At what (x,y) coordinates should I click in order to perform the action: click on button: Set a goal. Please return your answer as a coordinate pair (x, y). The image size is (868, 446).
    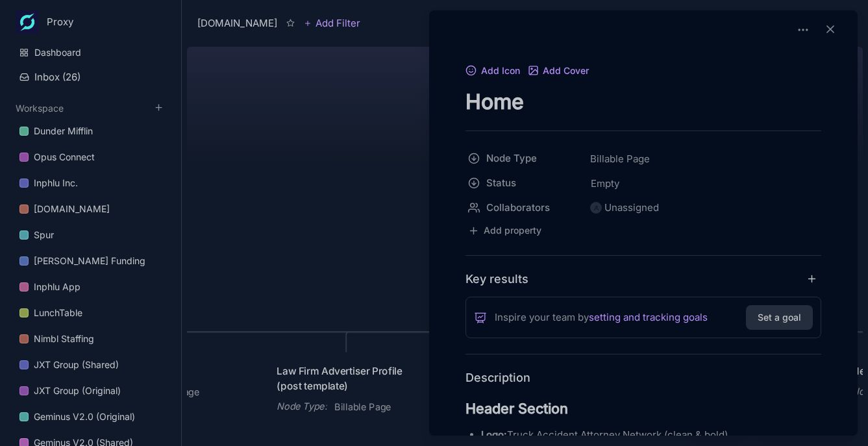
    Looking at the image, I should click on (779, 318).